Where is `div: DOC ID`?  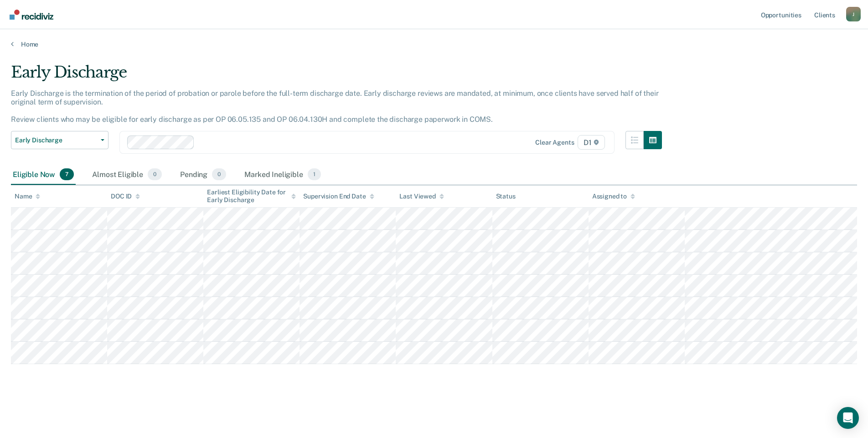 div: DOC ID is located at coordinates (125, 196).